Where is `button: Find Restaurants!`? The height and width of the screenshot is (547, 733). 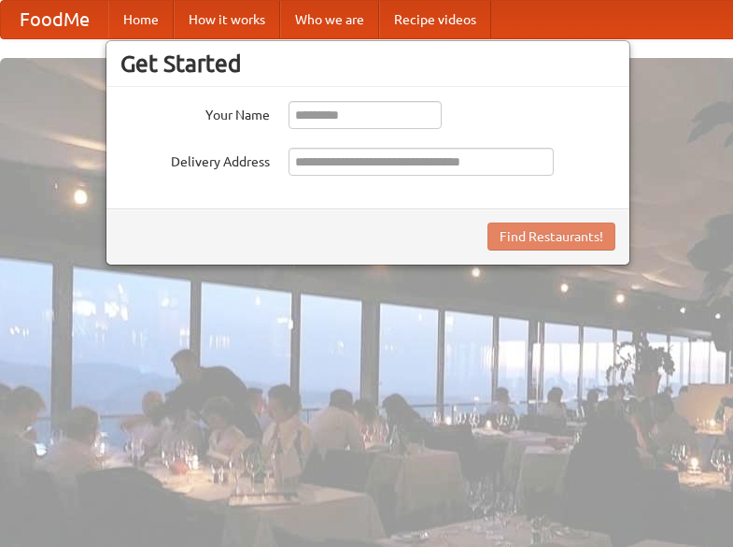
button: Find Restaurants! is located at coordinates (551, 236).